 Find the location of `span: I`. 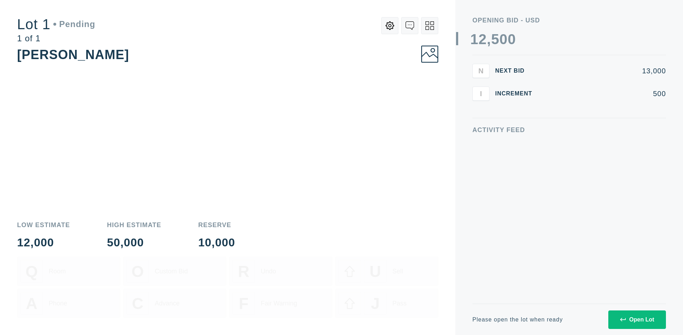

span: I is located at coordinates (481, 93).